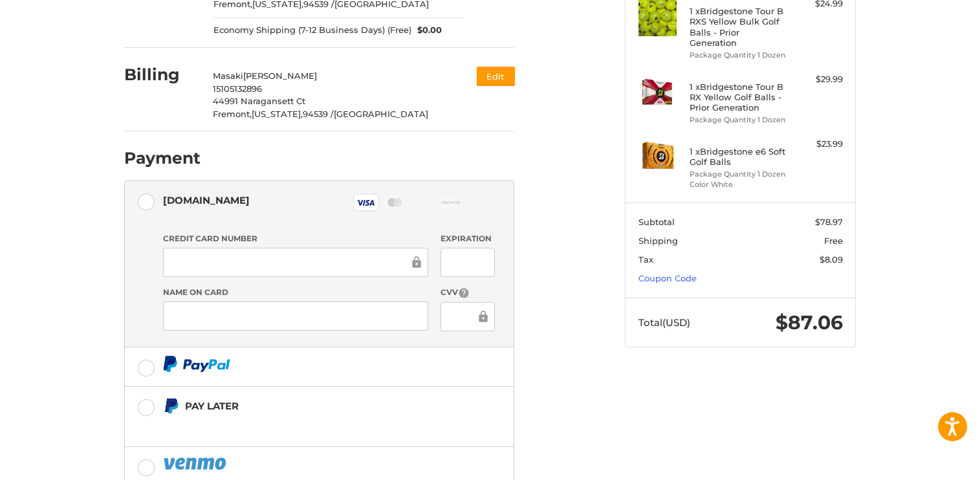 Image resolution: width=980 pixels, height=480 pixels. What do you see at coordinates (829, 222) in the screenshot?
I see `span: $78.97` at bounding box center [829, 222].